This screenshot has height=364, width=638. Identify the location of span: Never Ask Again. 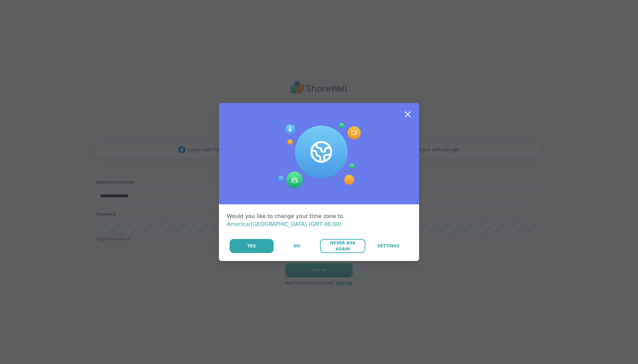
(342, 246).